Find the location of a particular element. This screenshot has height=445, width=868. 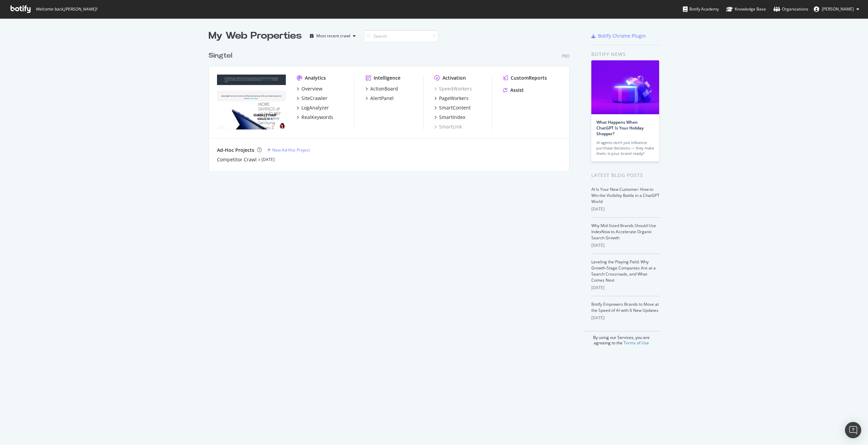

a: Competitor Crawl is located at coordinates (237, 159).